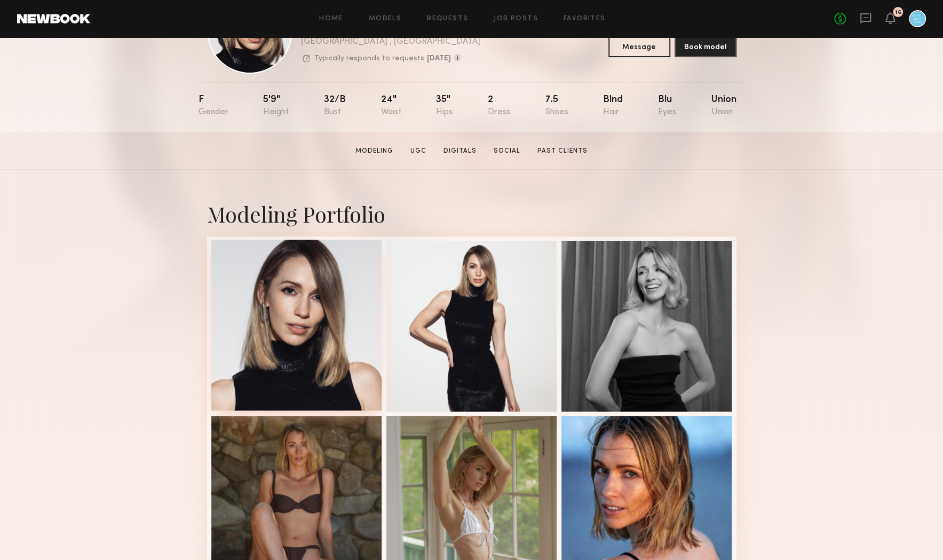  Describe the element at coordinates (444, 105) in the screenshot. I see `div: 35"` at that location.